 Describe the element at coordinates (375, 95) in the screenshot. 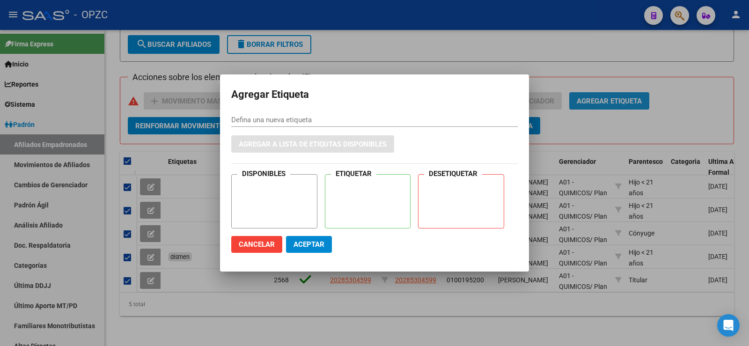

I see `h2: Agregar Etiqueta` at that location.